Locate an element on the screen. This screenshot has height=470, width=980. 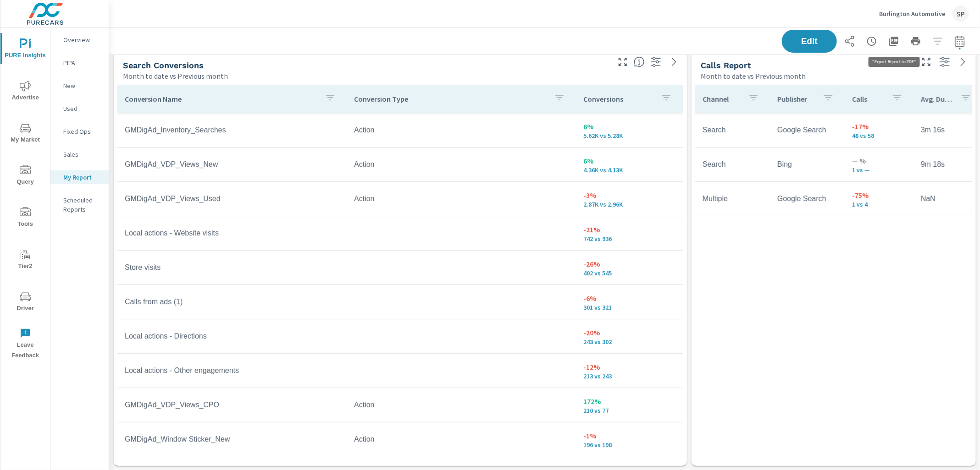
p: 4,357 vs 4,129 is located at coordinates (629, 170).